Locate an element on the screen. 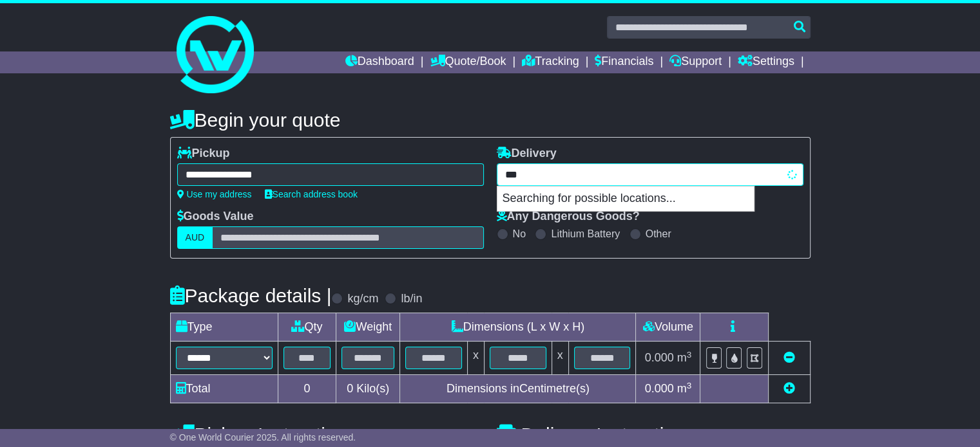 Image resolution: width=980 pixels, height=447 pixels. label: Delivery is located at coordinates (527, 154).